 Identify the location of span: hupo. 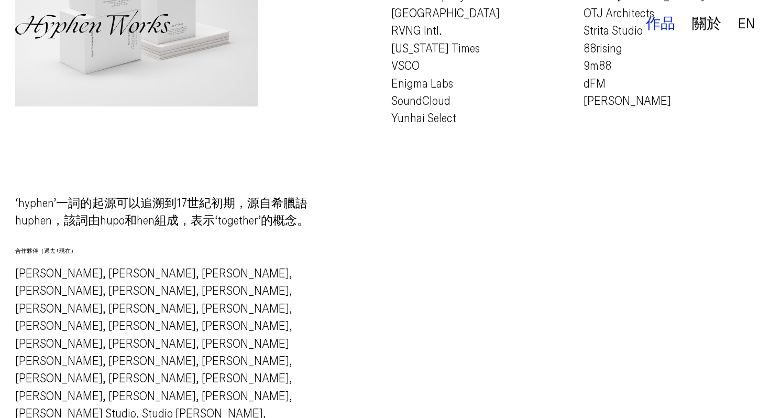
(112, 221).